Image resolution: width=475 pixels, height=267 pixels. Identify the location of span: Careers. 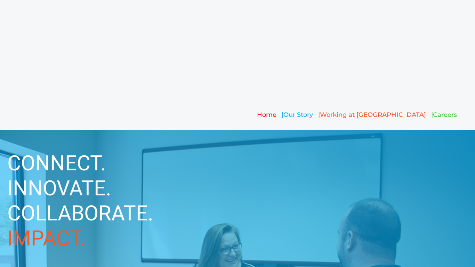
(445, 115).